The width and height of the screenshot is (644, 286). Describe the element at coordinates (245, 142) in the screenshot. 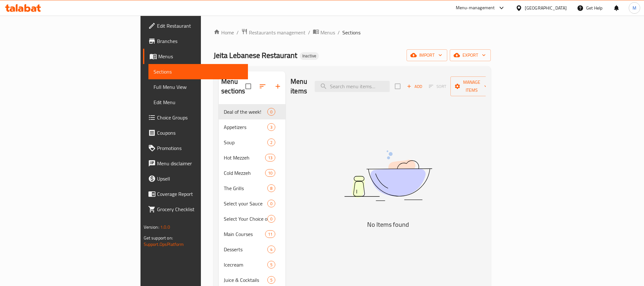

I see `span: Soup` at that location.